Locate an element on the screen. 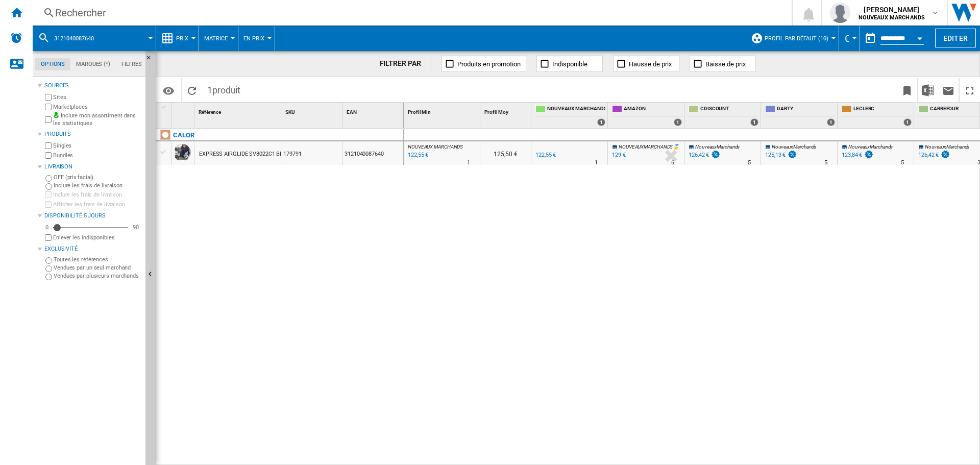 Image resolution: width=980 pixels, height=465 pixels. div: Produits is located at coordinates (93, 134).